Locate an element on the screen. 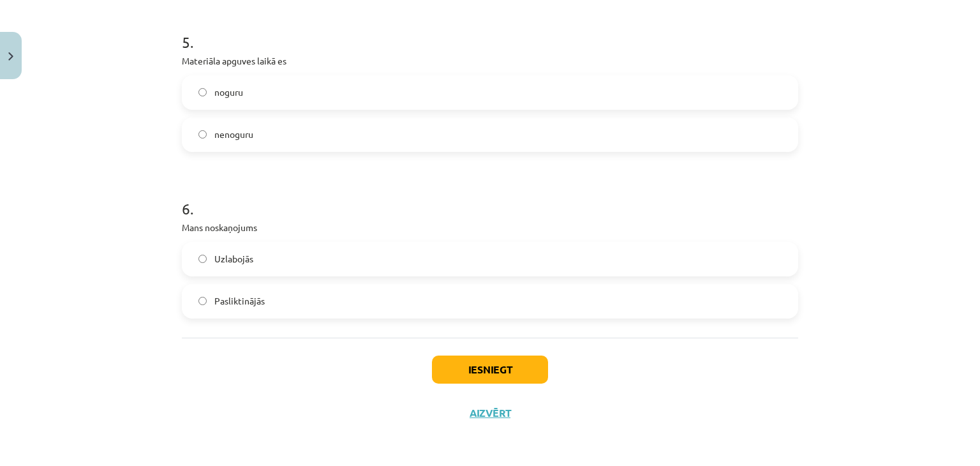  p: Materiāla apguves laikā es is located at coordinates (490, 61).